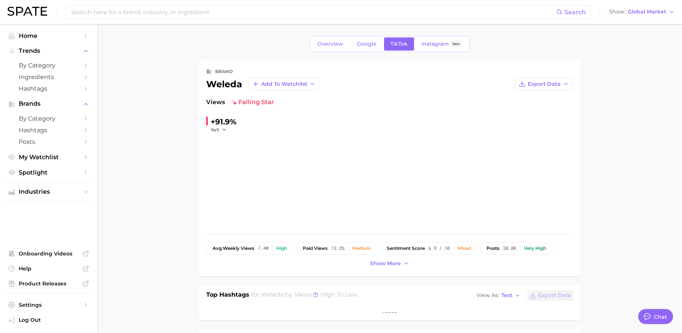 Image resolution: width=682 pixels, height=333 pixels. What do you see at coordinates (386, 263) in the screenshot?
I see `span: Show more` at bounding box center [386, 263].